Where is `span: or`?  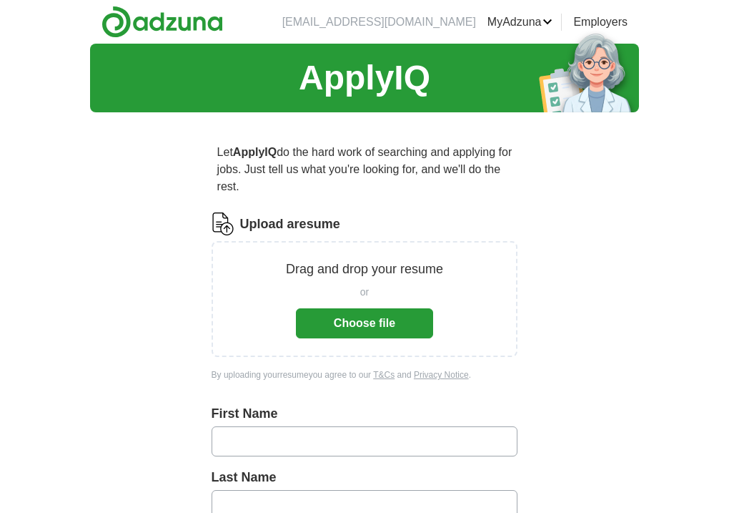
span: or is located at coordinates (365, 292).